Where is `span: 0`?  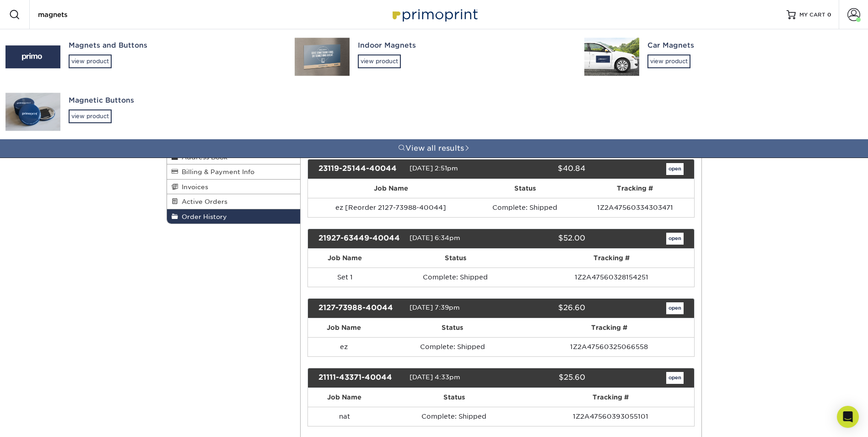
span: 0 is located at coordinates (829, 14).